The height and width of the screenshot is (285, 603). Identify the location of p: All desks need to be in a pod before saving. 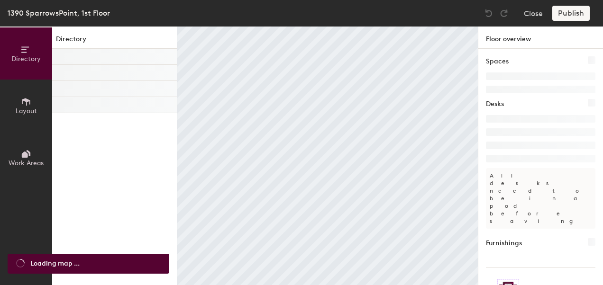
(540, 199).